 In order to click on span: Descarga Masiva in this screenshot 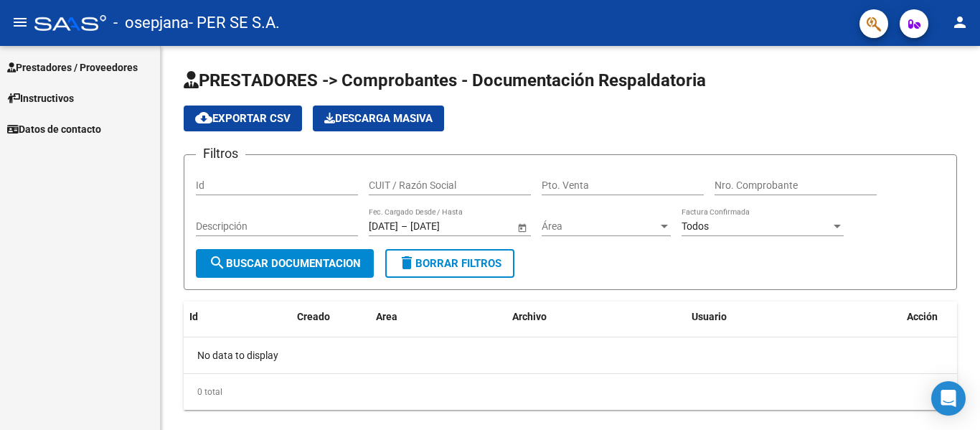, I will do `click(378, 119)`.